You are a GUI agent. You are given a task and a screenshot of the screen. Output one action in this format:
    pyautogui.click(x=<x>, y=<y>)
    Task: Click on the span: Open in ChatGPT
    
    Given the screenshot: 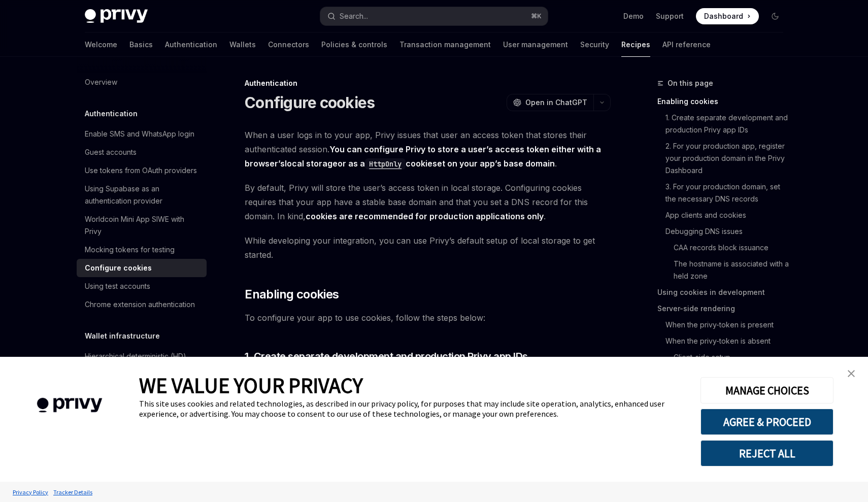 What is the action you would take?
    pyautogui.click(x=557, y=103)
    